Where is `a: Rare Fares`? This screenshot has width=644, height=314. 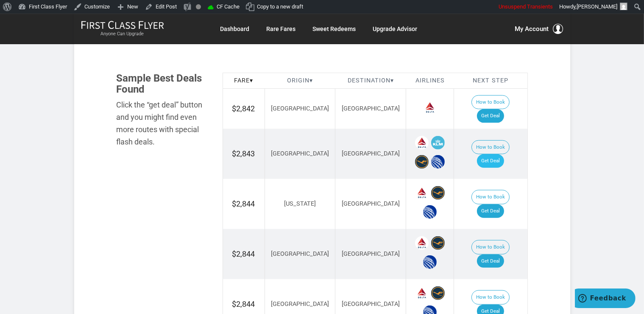
a: Rare Fares is located at coordinates (281, 29).